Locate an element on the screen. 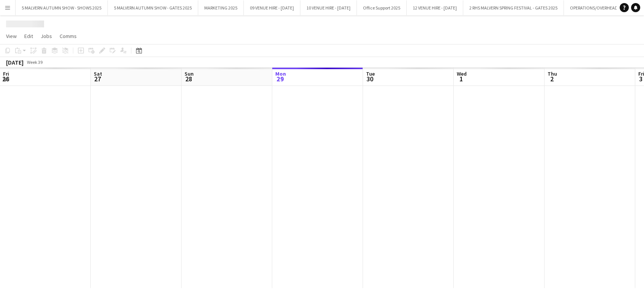 The height and width of the screenshot is (301, 644). span: Edit is located at coordinates (29, 36).